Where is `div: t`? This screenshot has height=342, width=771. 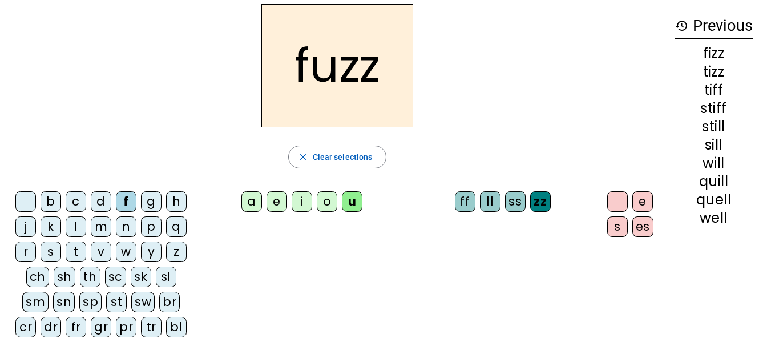
div: t is located at coordinates (76, 252).